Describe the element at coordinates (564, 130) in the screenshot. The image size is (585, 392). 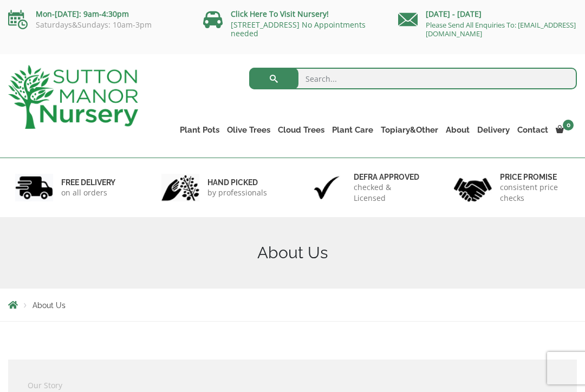
I see `a: 0` at that location.